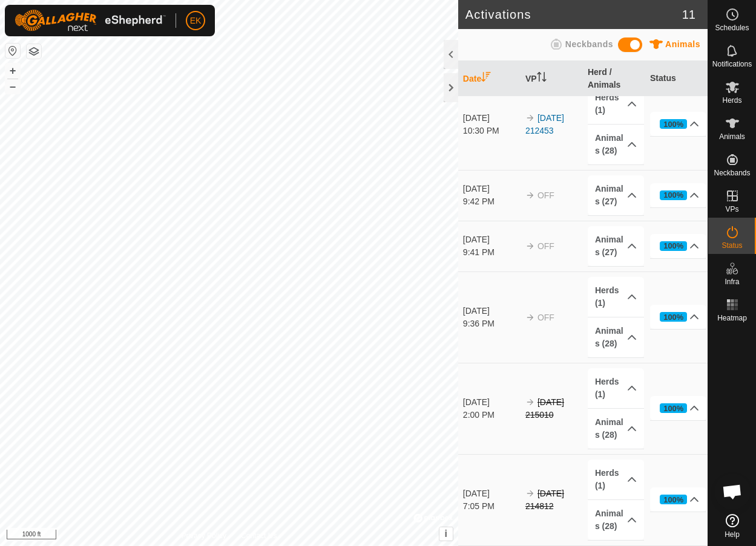  I want to click on div: Open chat, so click(733, 492).